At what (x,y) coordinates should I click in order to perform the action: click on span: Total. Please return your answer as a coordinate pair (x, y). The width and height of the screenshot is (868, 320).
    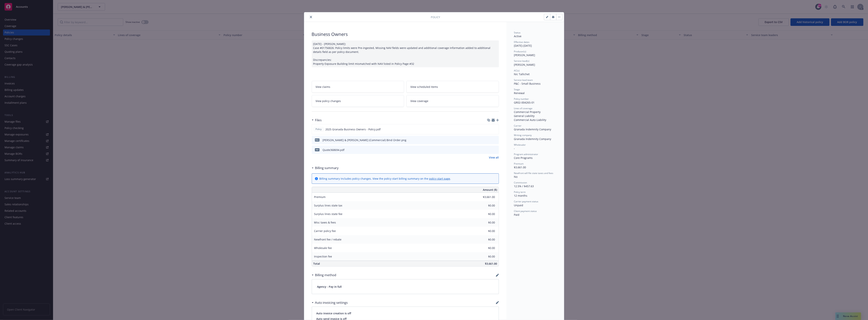
    Looking at the image, I should click on (317, 264).